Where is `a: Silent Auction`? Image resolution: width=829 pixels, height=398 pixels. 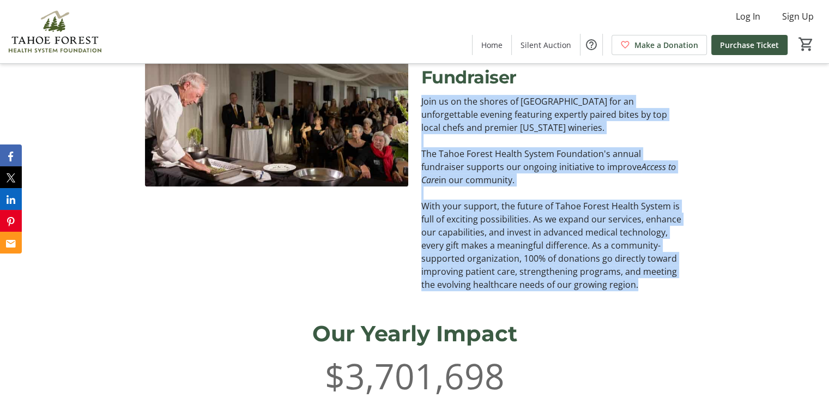
a: Silent Auction is located at coordinates (545, 45).